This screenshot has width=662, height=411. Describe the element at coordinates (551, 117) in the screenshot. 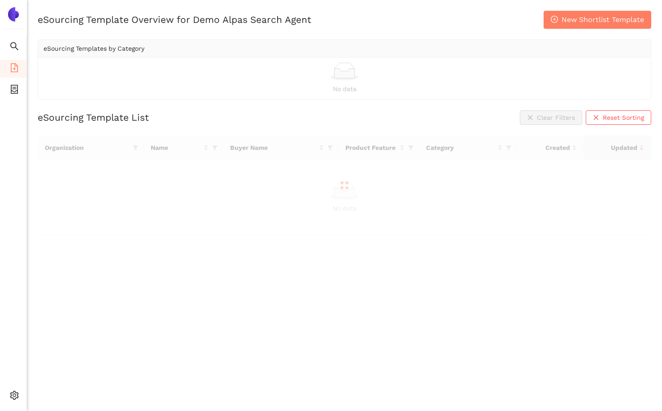

I see `button: closeClear Filters` at that location.